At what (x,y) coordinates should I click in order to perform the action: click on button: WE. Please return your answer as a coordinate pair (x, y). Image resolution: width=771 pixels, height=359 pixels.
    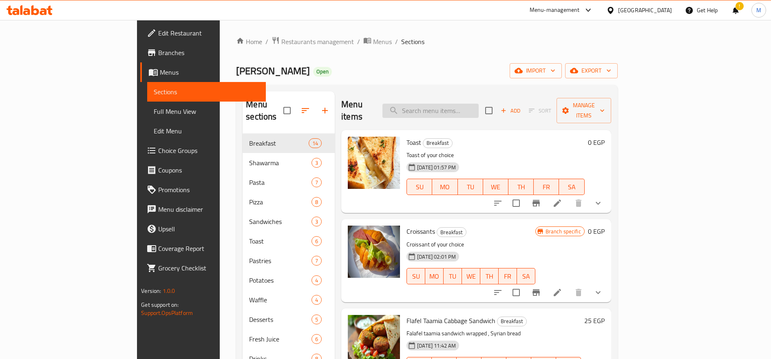
    Looking at the image, I should click on (496, 187).